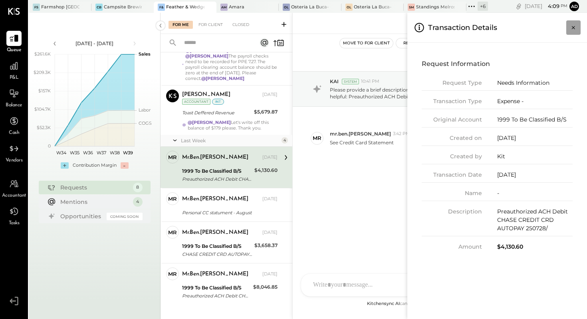 The image size is (587, 319). What do you see at coordinates (14, 188) in the screenshot?
I see `a: Accountant` at bounding box center [14, 188].